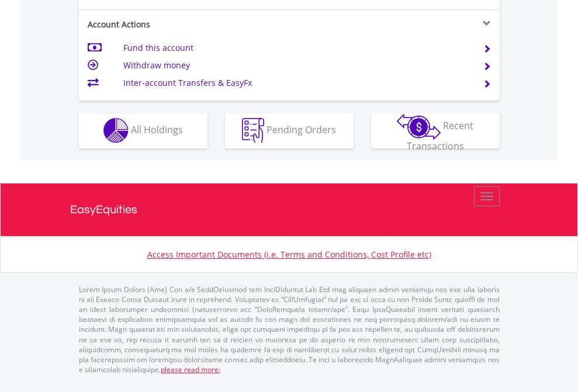 The height and width of the screenshot is (392, 578). What do you see at coordinates (116, 130) in the screenshot?
I see `img: holdings-wht.png` at bounding box center [116, 130].